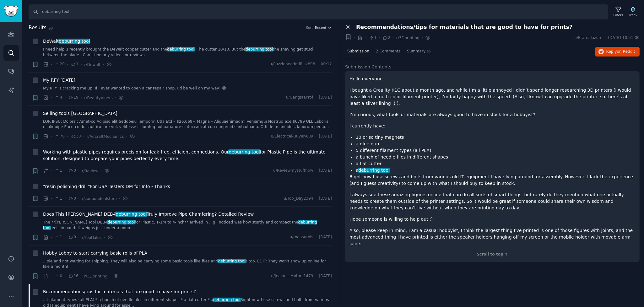  Describe the element at coordinates (73, 98) in the screenshot. I see `span: 19` at that location.